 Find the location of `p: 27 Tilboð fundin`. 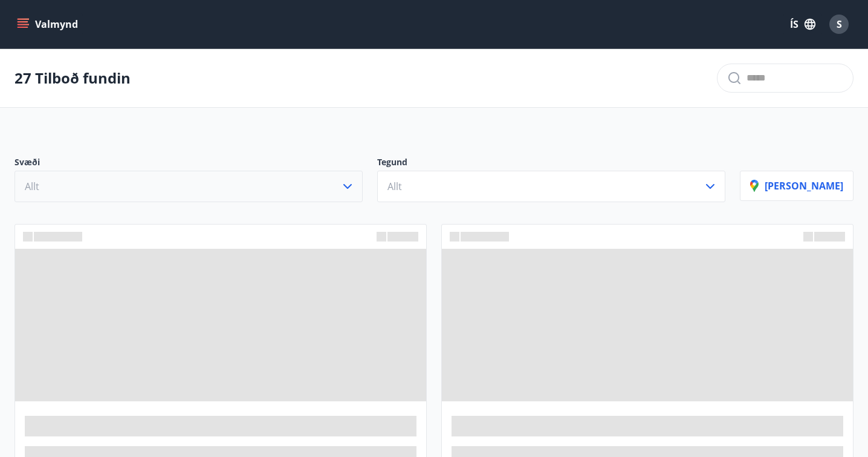

p: 27 Tilboð fundin is located at coordinates (72, 78).